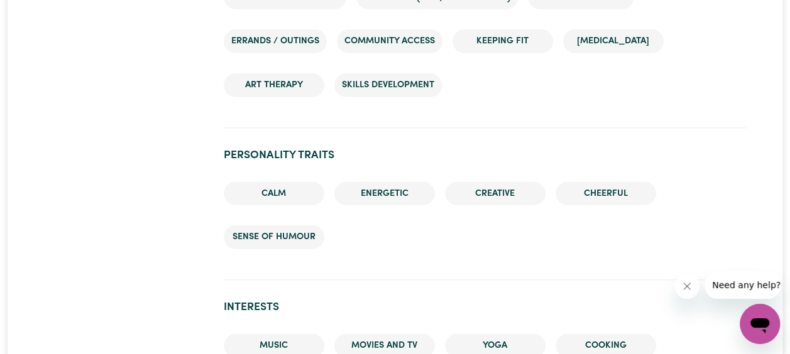 This screenshot has height=354, width=790. Describe the element at coordinates (274, 85) in the screenshot. I see `li: Art therapy` at that location.